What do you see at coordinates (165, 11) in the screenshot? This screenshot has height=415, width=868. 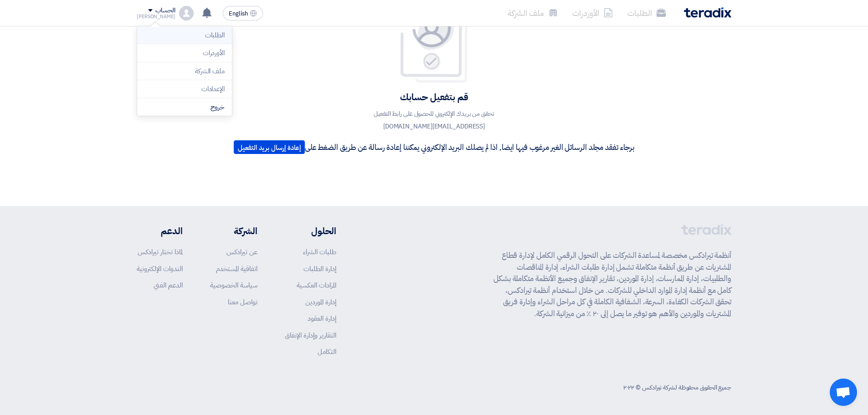 I see `div: الحساب` at bounding box center [165, 11].